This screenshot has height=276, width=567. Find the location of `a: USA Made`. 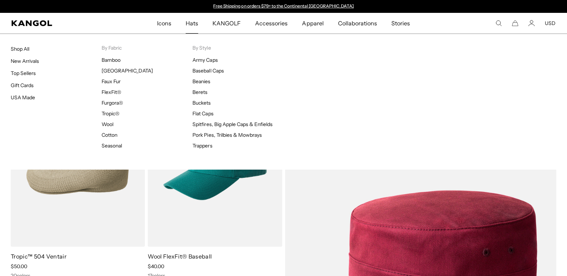

a: USA Made is located at coordinates (23, 98).